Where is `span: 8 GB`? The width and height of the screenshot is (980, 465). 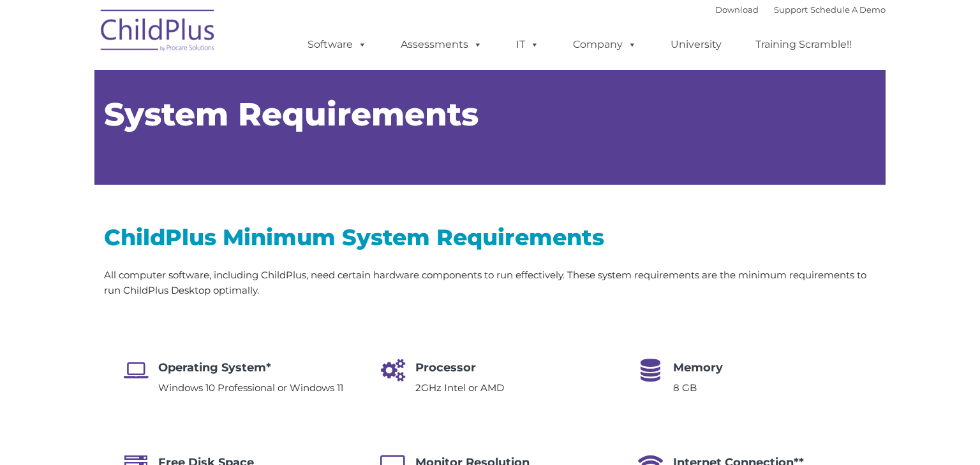 span: 8 GB is located at coordinates (684, 387).